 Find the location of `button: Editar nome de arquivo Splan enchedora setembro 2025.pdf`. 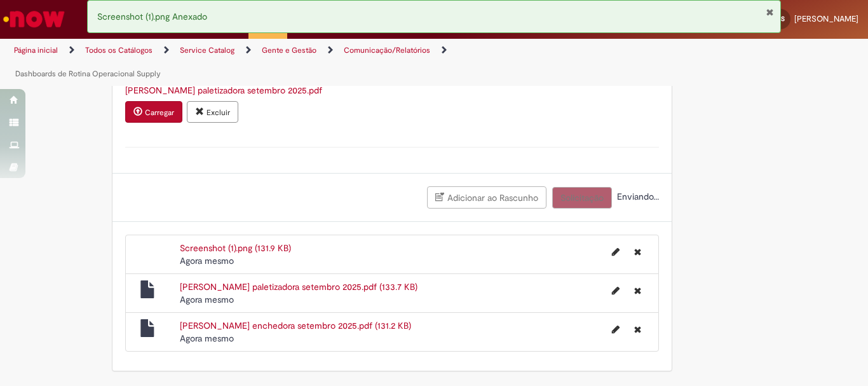

button: Editar nome de arquivo Splan enchedora setembro 2025.pdf is located at coordinates (616, 330).